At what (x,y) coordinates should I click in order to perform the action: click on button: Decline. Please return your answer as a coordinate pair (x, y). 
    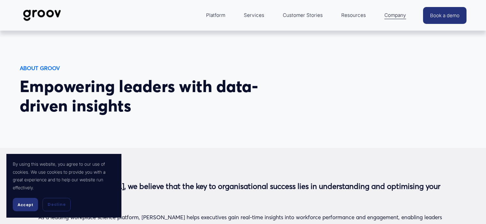
    Looking at the image, I should click on (57, 205).